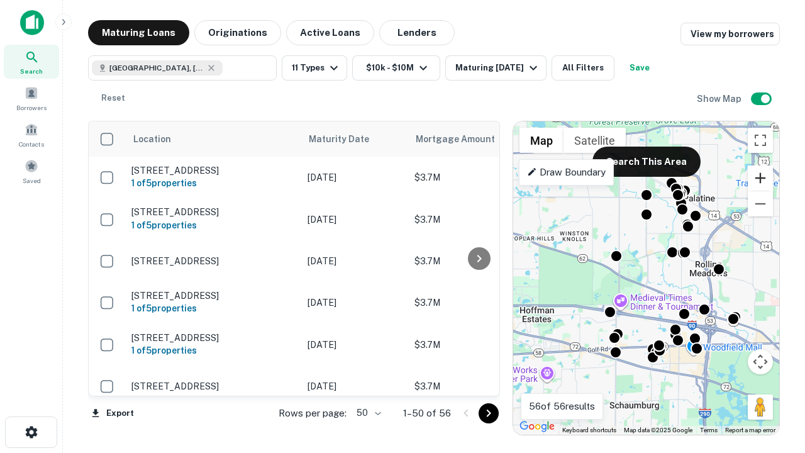 The image size is (805, 453). What do you see at coordinates (477, 139) in the screenshot?
I see `th: Mortgage Amount` at bounding box center [477, 139].